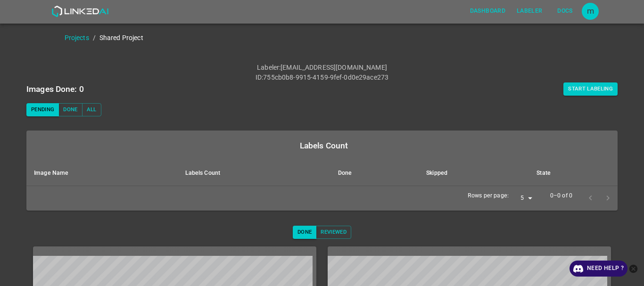  What do you see at coordinates (42, 110) in the screenshot?
I see `button: Pending` at bounding box center [42, 110].